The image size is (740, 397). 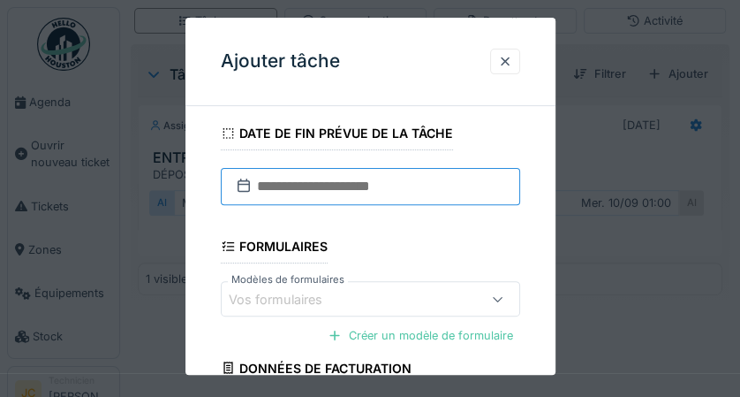 What do you see at coordinates (316, 370) in the screenshot?
I see `div: Données de facturation` at bounding box center [316, 370].